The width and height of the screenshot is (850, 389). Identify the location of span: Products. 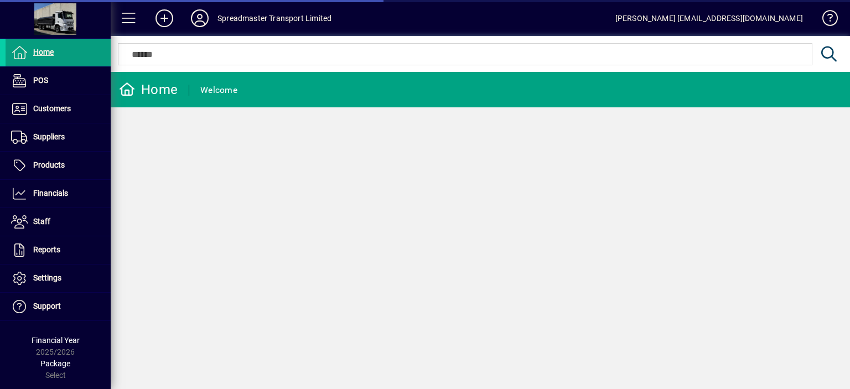
(49, 165).